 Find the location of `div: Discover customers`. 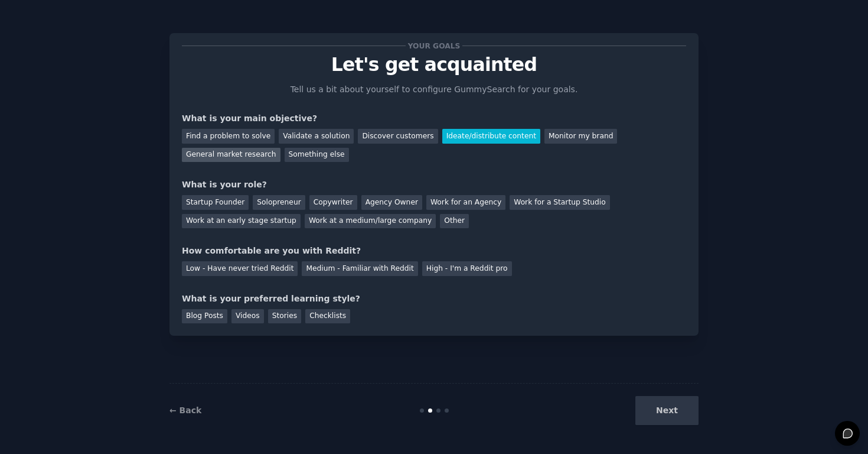

div: Discover customers is located at coordinates (397, 136).